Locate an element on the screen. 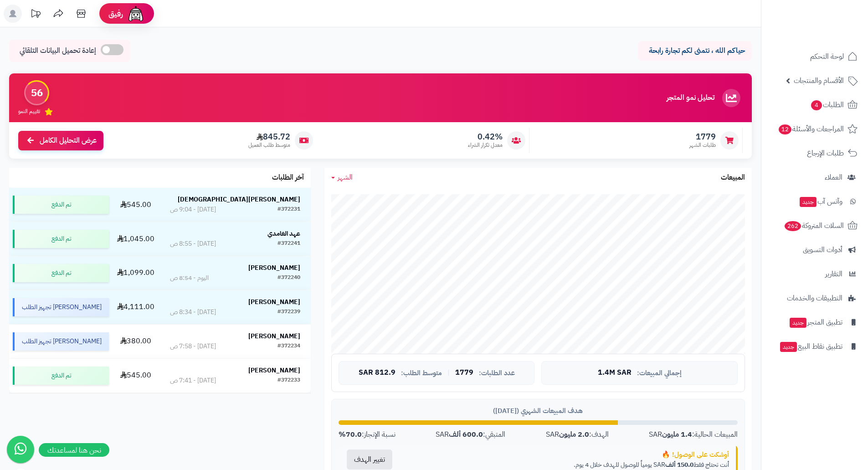 The height and width of the screenshot is (470, 868). div: #372231 is located at coordinates (289, 210).